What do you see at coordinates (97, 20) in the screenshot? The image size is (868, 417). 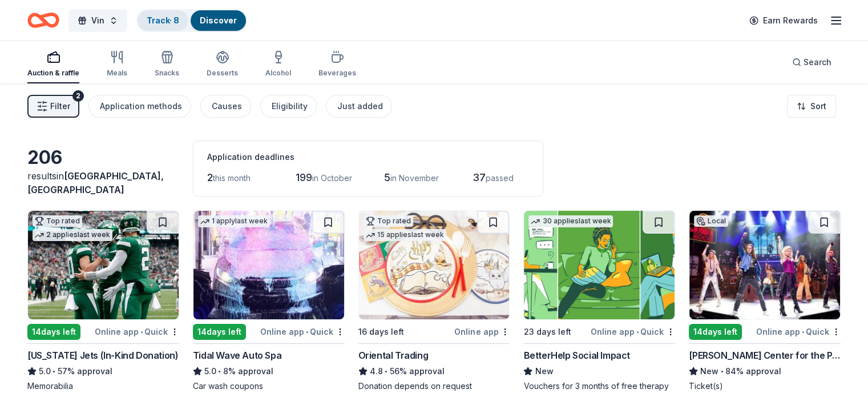 I see `button: Vin` at bounding box center [97, 20].